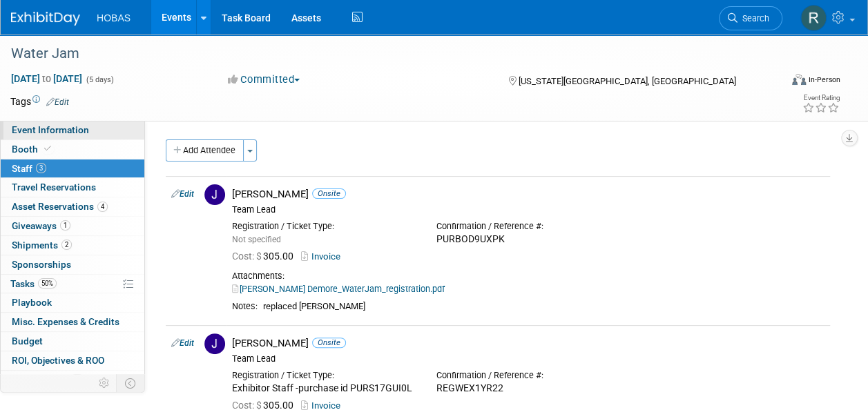  Describe the element at coordinates (323, 256) in the screenshot. I see `a: Invoice` at that location.